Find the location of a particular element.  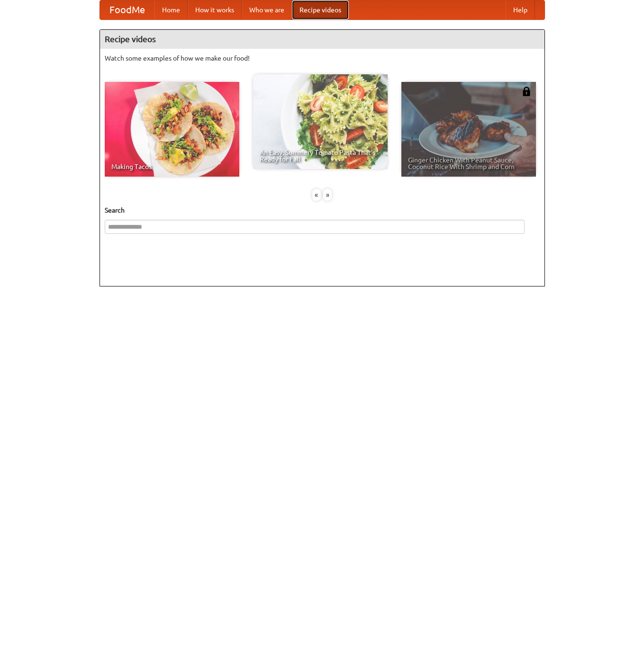

a: An Easy, Summery Tomato Pasta That's Ready for Fall is located at coordinates (320, 122).